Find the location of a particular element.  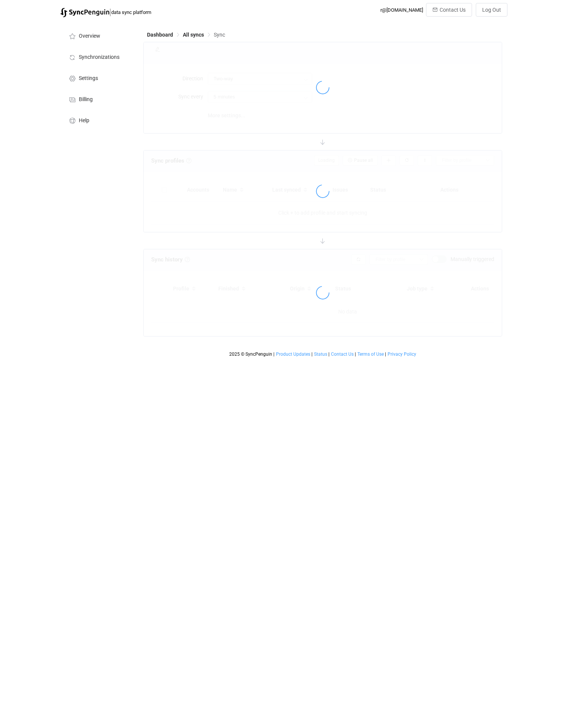

span: data sync platform is located at coordinates (131, 12).